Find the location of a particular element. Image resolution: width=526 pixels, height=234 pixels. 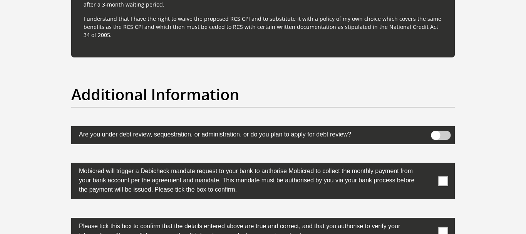

h2: Additional Information is located at coordinates (263, 94).